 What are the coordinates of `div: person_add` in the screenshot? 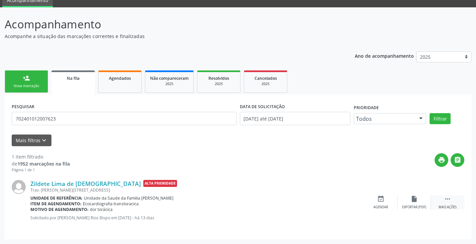 It's located at (26, 78).